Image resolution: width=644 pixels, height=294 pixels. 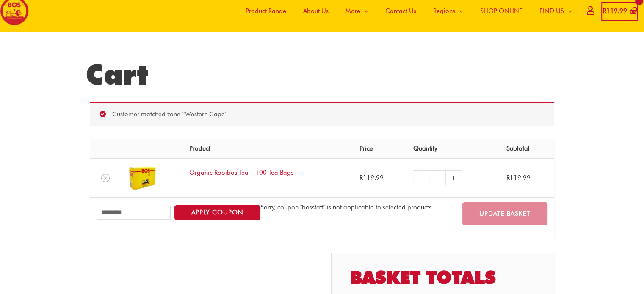 What do you see at coordinates (527, 149) in the screenshot?
I see `th: Subtotal` at bounding box center [527, 149].